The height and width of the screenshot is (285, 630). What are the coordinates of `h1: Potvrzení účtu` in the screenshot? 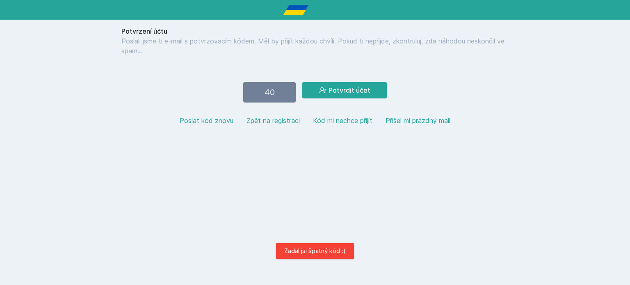 It's located at (315, 31).